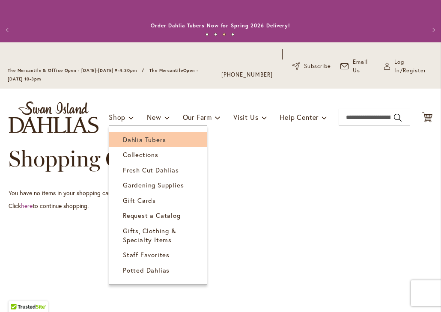 The image size is (441, 312). What do you see at coordinates (27, 206) in the screenshot?
I see `a: here` at bounding box center [27, 206].